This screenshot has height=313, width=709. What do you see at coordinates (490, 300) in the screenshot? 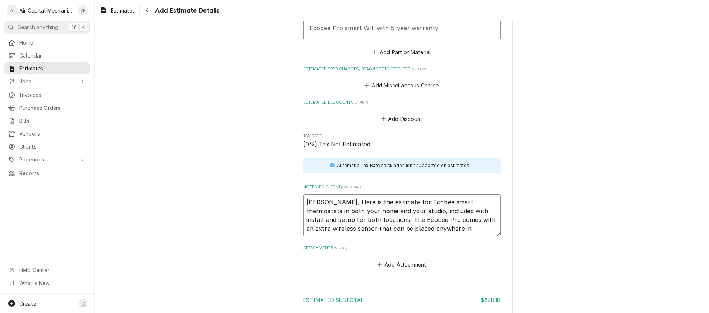
I see `div: $848.18` at bounding box center [490, 300].